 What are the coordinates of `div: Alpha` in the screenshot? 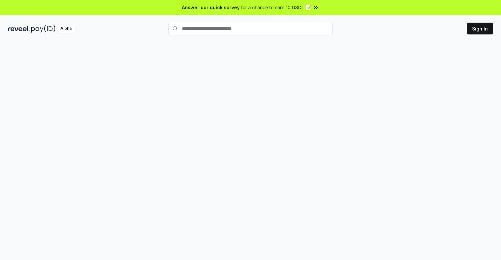 It's located at (66, 29).